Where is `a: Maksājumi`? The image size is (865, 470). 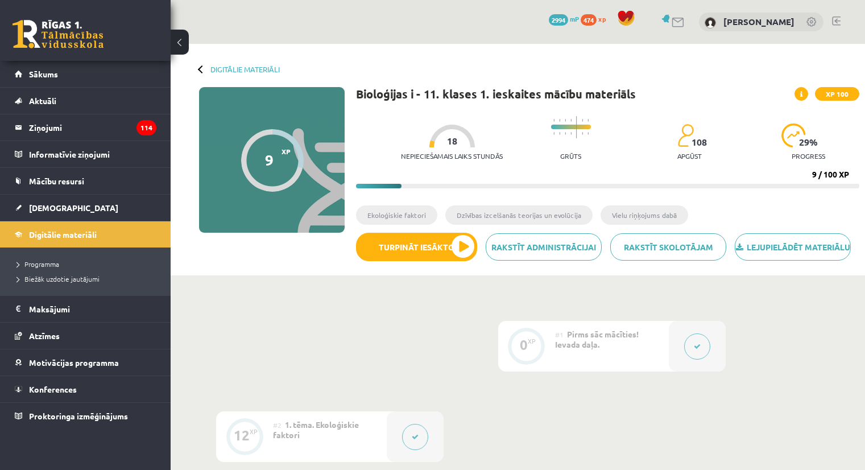 a: Maksājumi is located at coordinates (85, 309).